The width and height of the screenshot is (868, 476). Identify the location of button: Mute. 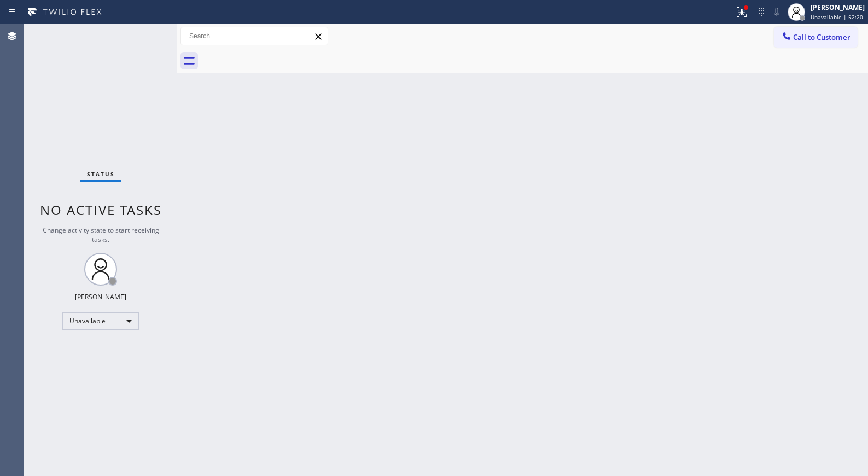
(777, 12).